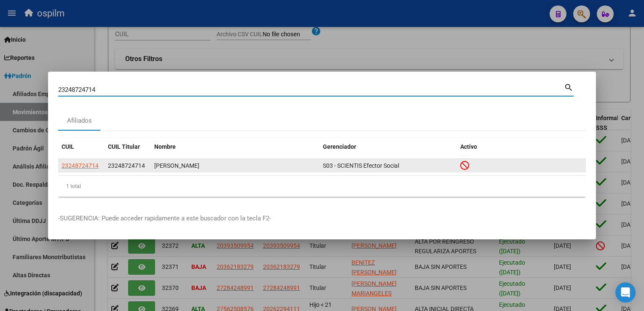  I want to click on p: -SUGERENCIA: Puede acceder rapidamente a este buscador con la tecla F2-, so click(322, 218).